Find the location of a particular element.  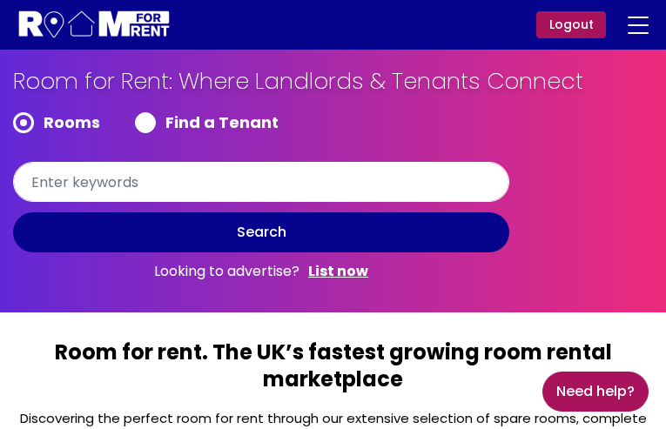

label: Find a Tenant is located at coordinates (206, 123).